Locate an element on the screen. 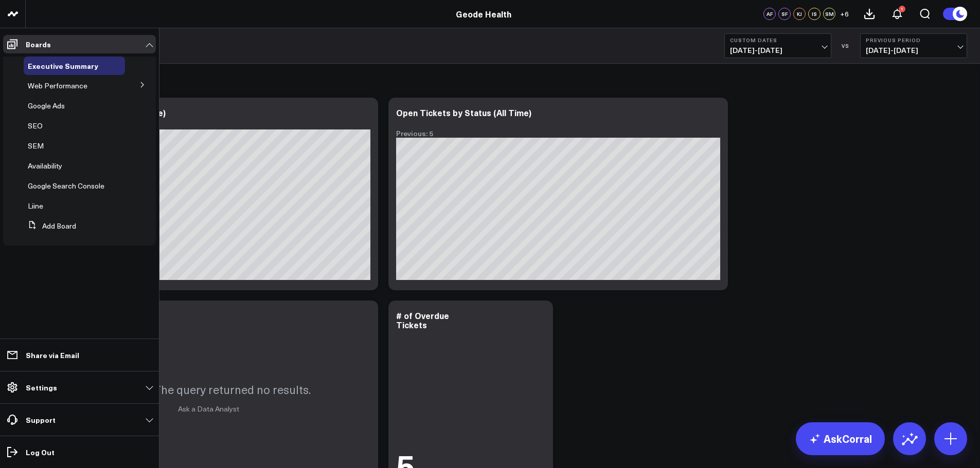 The width and height of the screenshot is (980, 468). a: Liine is located at coordinates (36, 206).